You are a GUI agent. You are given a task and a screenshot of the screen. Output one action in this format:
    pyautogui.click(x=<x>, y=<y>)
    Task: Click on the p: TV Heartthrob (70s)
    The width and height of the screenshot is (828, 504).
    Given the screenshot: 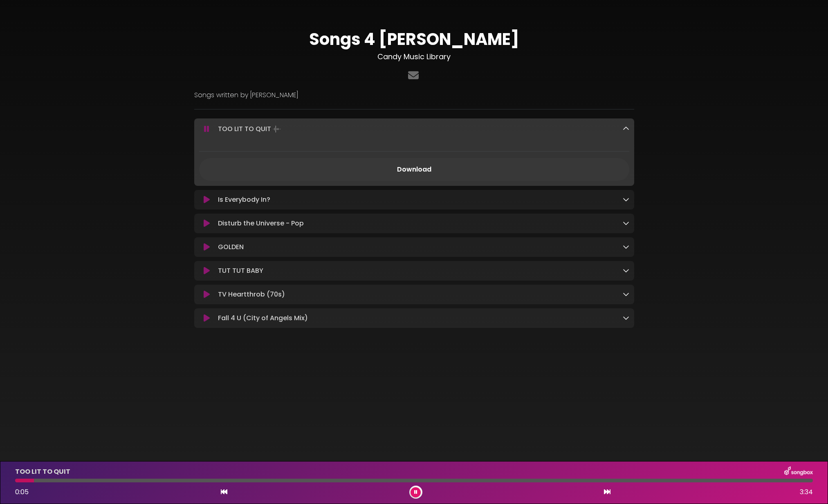 What is the action you would take?
    pyautogui.click(x=252, y=294)
    